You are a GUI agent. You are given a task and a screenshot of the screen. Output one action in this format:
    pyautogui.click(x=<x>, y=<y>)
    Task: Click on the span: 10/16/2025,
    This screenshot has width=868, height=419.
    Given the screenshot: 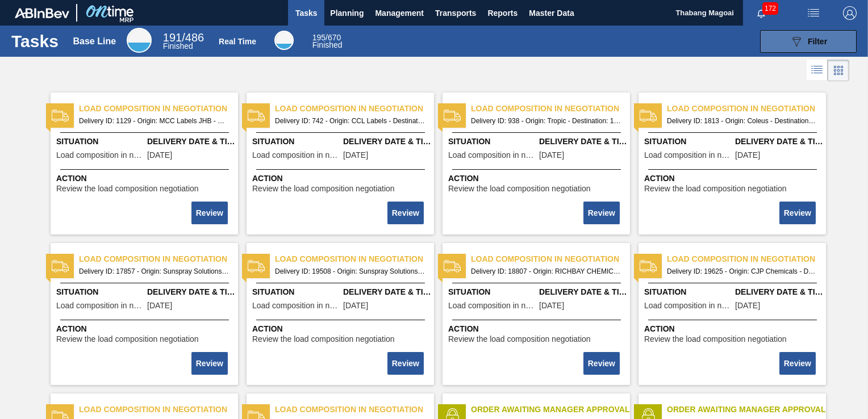 What is the action you would take?
    pyautogui.click(x=355, y=306)
    